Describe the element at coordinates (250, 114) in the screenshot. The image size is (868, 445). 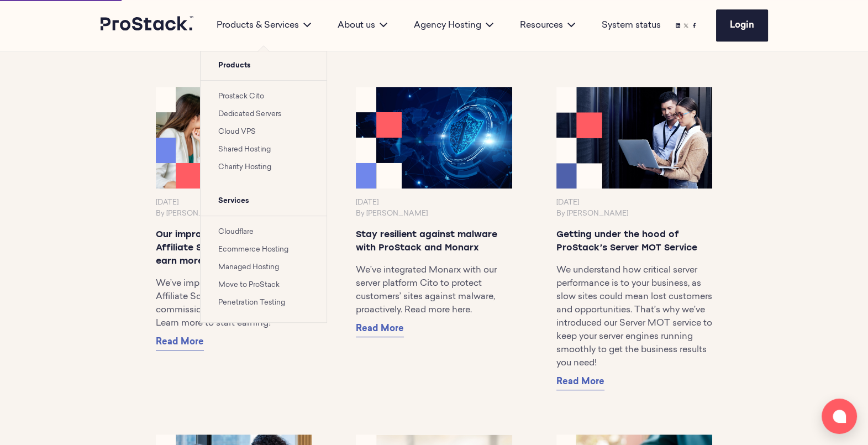
I see `a: Dedicated Servers` at that location.